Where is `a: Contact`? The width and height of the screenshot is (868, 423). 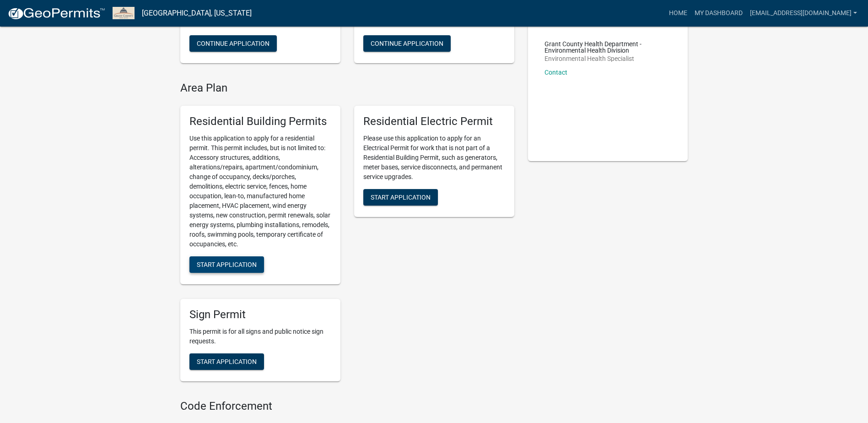 a: Contact is located at coordinates (555, 72).